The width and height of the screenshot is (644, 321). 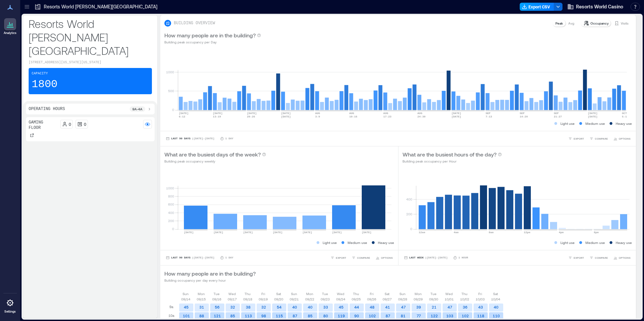 What do you see at coordinates (567, 124) in the screenshot?
I see `p: Light use` at bounding box center [567, 124].